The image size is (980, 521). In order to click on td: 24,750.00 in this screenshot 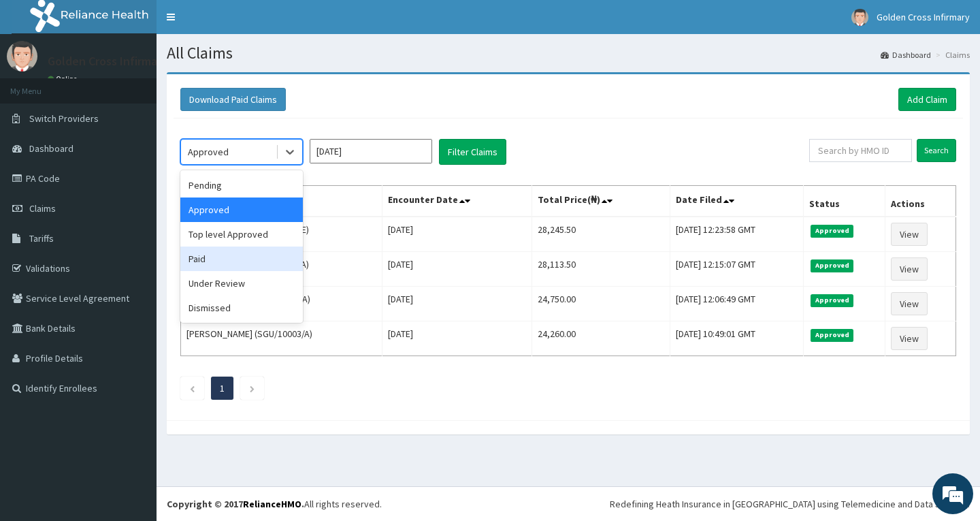, I will do `click(601, 304)`.